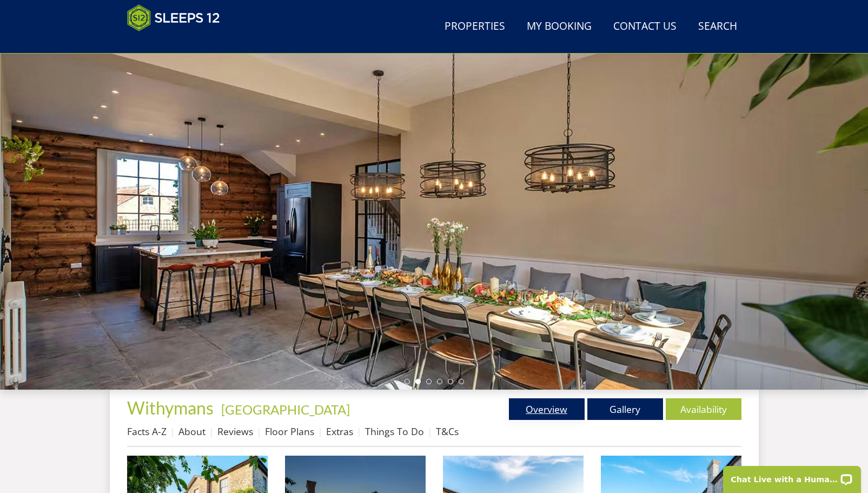 Image resolution: width=868 pixels, height=493 pixels. I want to click on a: About, so click(192, 431).